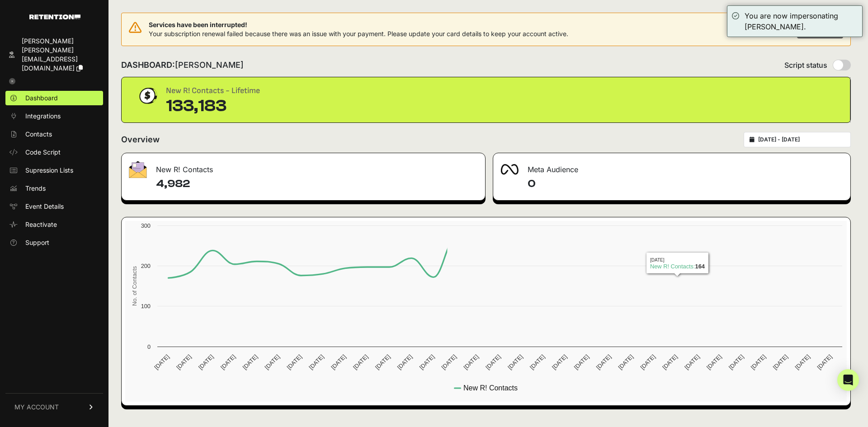  What do you see at coordinates (805, 65) in the screenshot?
I see `span: Script status` at bounding box center [805, 65].